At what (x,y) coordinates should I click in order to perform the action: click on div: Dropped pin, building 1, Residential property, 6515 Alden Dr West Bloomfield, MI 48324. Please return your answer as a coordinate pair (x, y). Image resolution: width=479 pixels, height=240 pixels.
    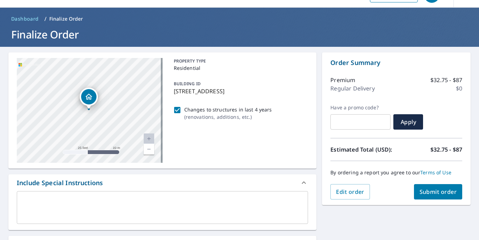
    Looking at the image, I should click on (89, 99).